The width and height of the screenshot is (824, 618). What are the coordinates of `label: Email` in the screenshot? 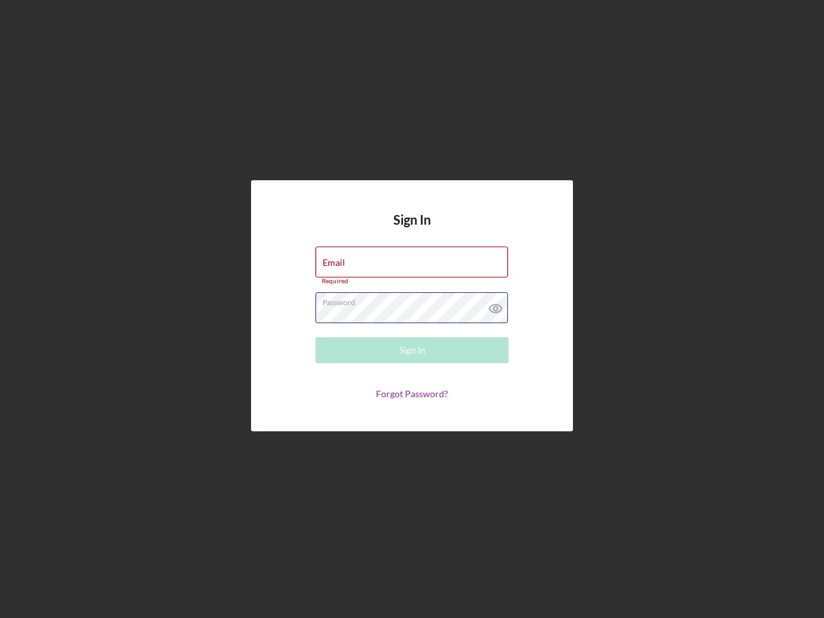 It's located at (333, 263).